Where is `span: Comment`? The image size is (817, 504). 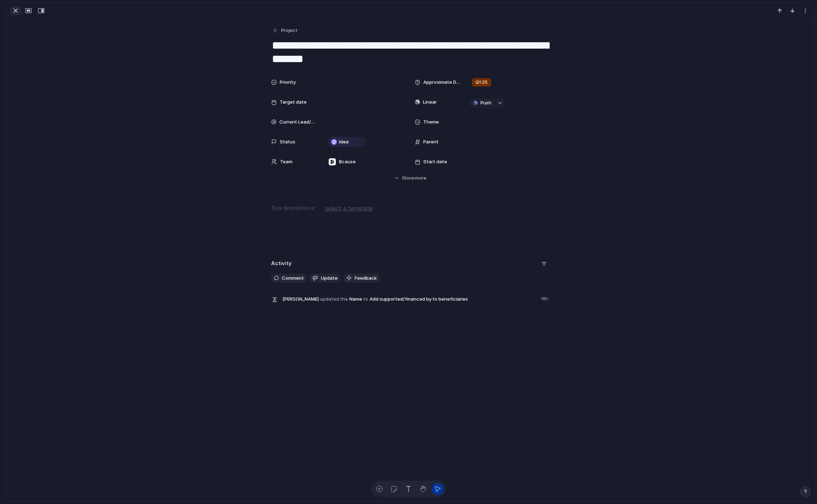 span: Comment is located at coordinates (293, 278).